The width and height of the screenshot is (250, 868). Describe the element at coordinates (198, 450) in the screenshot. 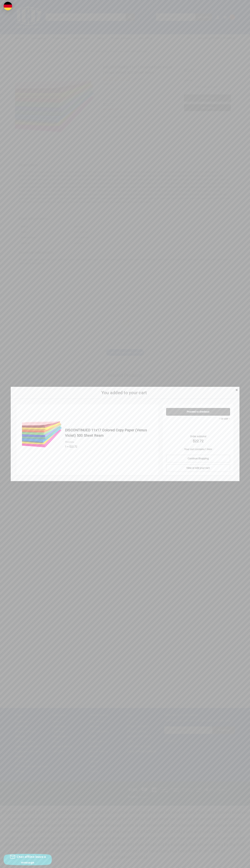

I see `p: Your cart contains 1 item` at that location.